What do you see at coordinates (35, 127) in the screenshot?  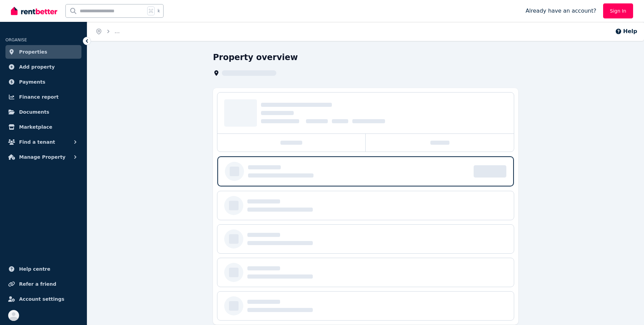 I see `span: Marketplace` at bounding box center [35, 127].